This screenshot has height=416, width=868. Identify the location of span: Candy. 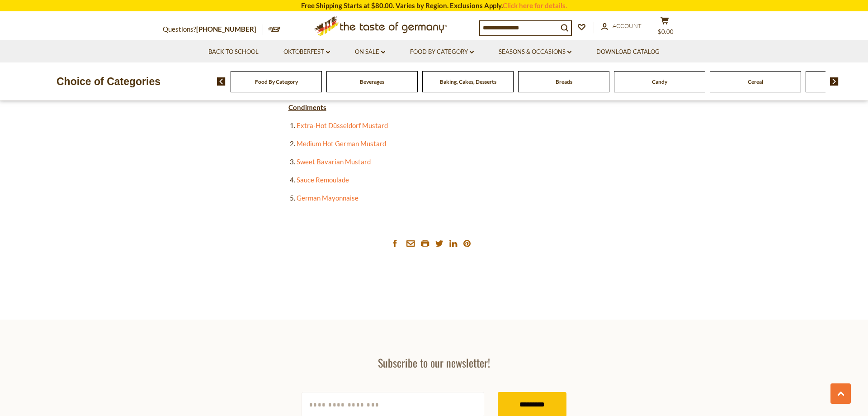
(660, 81).